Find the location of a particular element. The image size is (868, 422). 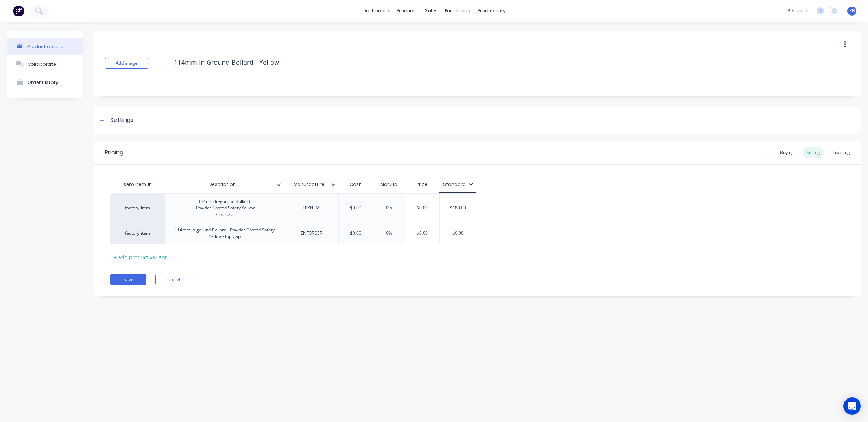

img: Factory is located at coordinates (18, 11).